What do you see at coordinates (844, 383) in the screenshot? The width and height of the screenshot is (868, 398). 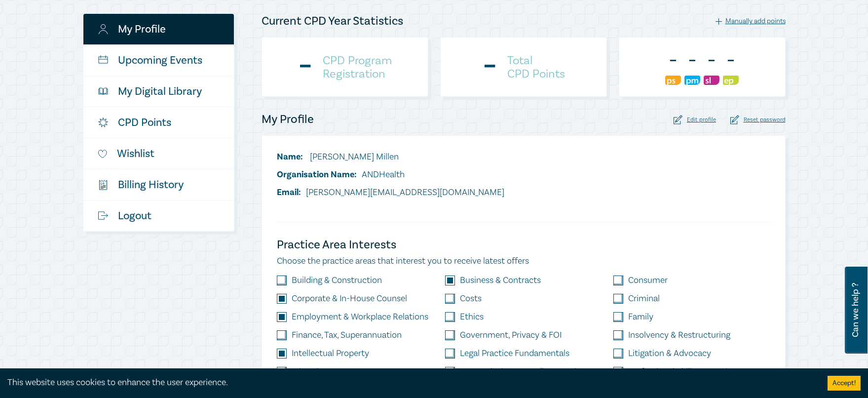 I see `button: Accept cookies` at bounding box center [844, 383].